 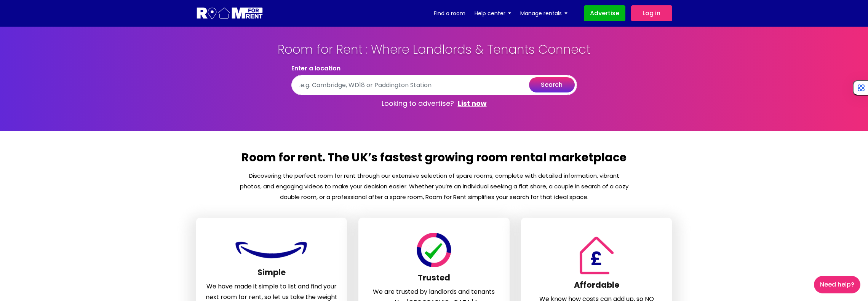 What do you see at coordinates (449, 13) in the screenshot?
I see `a: Find a room` at bounding box center [449, 13].